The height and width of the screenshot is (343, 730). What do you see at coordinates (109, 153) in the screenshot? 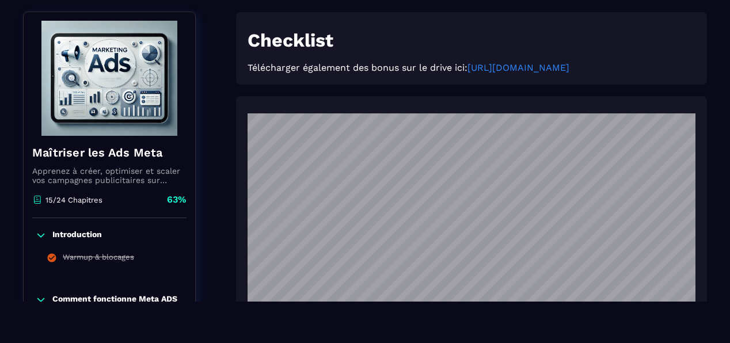
I see `h4: Maîtriser les Ads Meta` at bounding box center [109, 153].